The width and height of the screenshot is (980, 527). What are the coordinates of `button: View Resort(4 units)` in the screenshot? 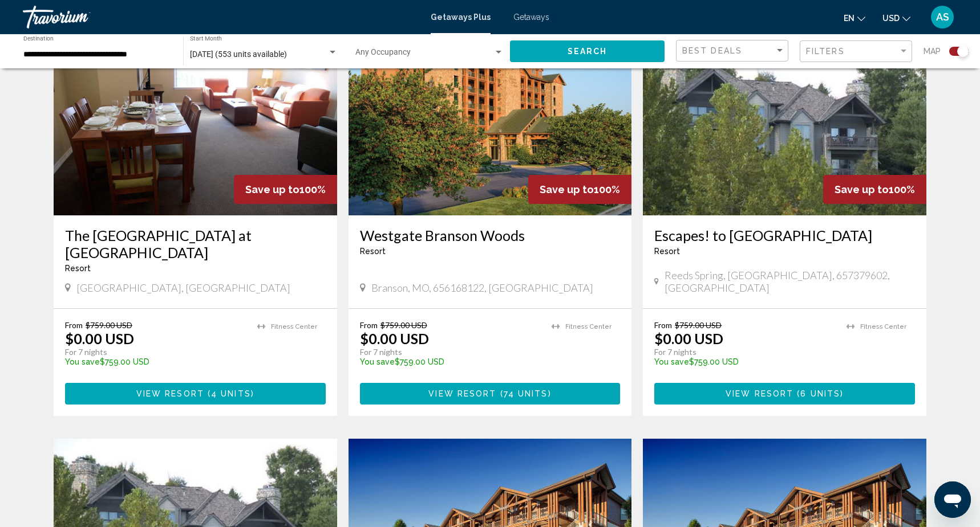 It's located at (195, 393).